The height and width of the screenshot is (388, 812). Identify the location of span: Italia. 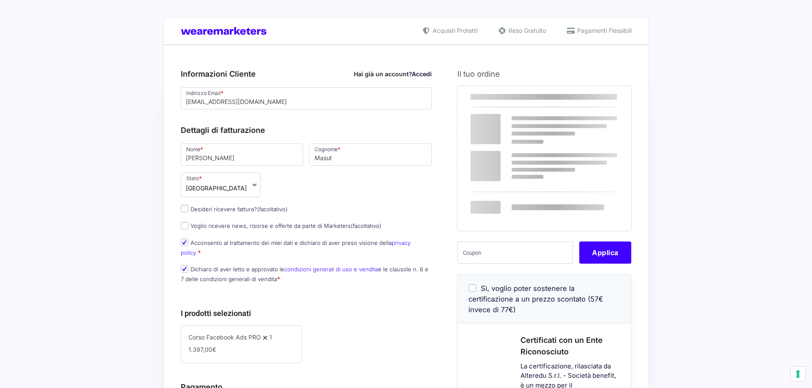
(216, 188).